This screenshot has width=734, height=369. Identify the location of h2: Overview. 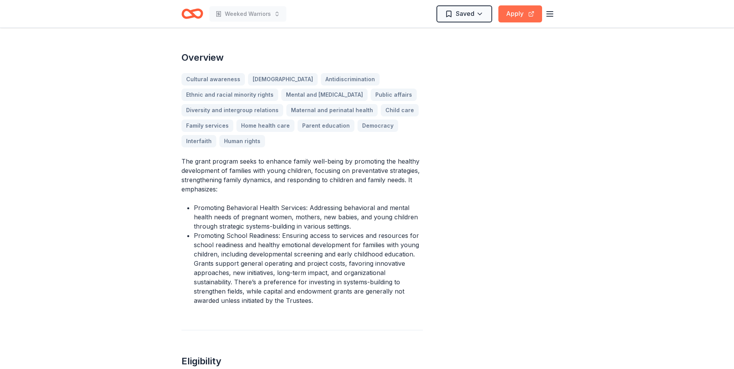
(302, 58).